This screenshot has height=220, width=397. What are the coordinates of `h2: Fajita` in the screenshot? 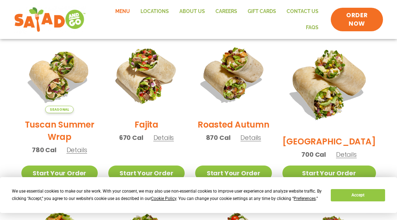 It's located at (147, 124).